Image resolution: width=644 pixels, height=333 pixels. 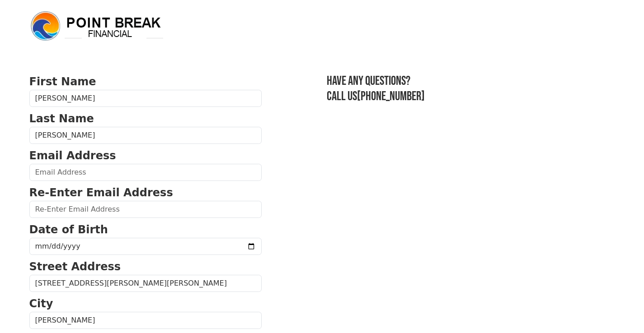 What do you see at coordinates (75, 267) in the screenshot?
I see `strong: Street Address` at bounding box center [75, 267].